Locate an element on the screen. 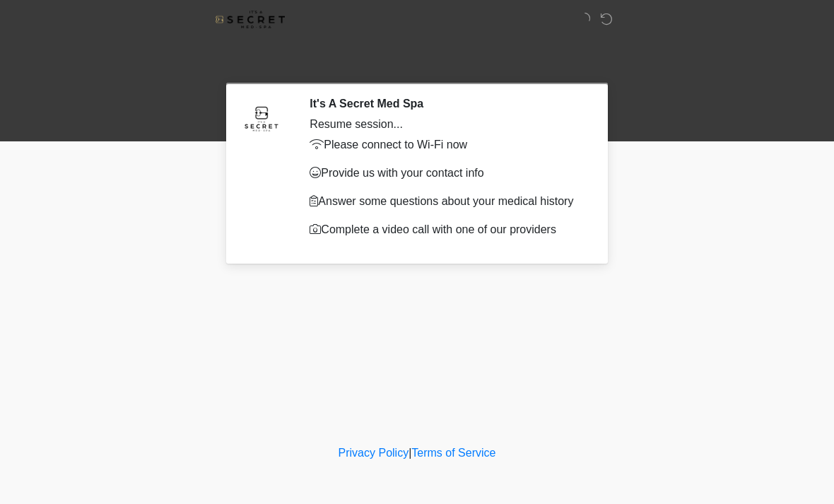  p: Provide us with your contact info is located at coordinates (446, 173).